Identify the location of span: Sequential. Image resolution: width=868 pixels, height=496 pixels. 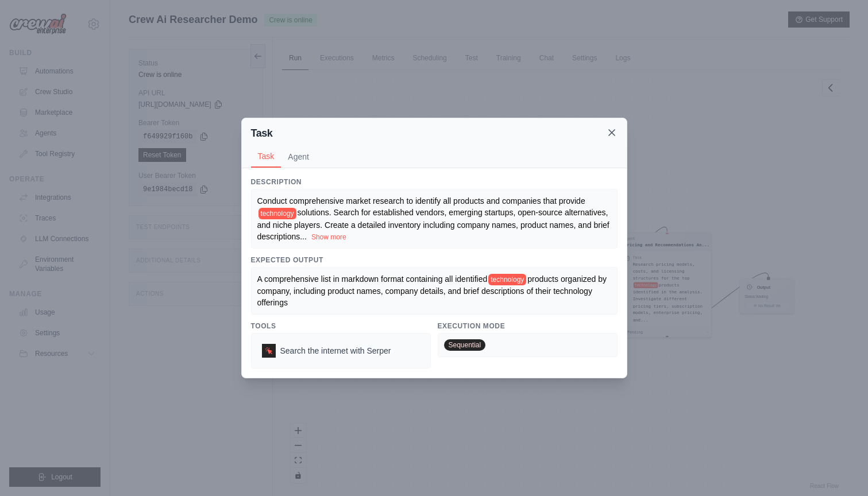
(465, 345).